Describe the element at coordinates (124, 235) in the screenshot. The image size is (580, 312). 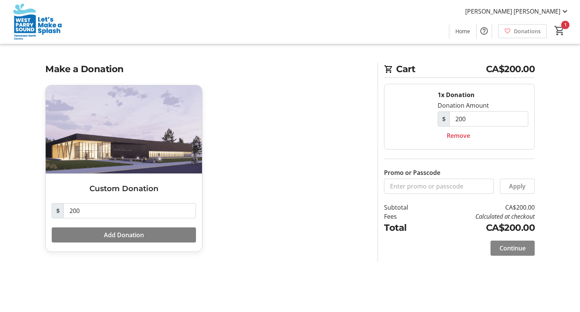
I see `span: Add Donation` at that location.